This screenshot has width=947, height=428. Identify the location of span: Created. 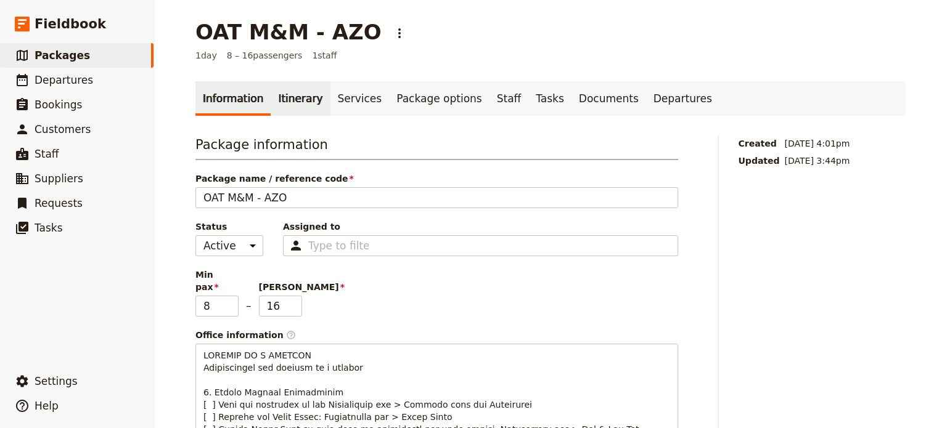
(759, 144).